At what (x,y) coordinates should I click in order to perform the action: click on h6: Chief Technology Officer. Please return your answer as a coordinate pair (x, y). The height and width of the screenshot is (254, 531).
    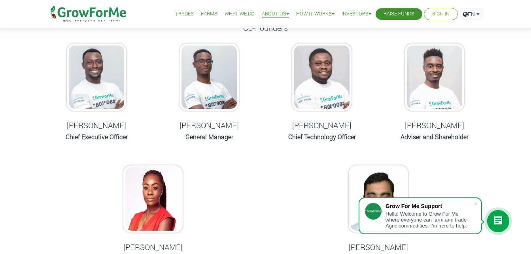
    Looking at the image, I should click on (322, 136).